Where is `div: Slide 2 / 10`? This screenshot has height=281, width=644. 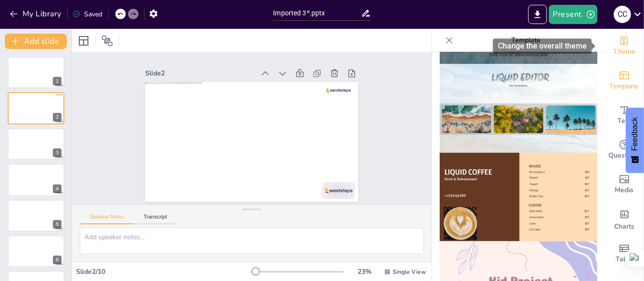 div: Slide 2 / 10 is located at coordinates (164, 272).